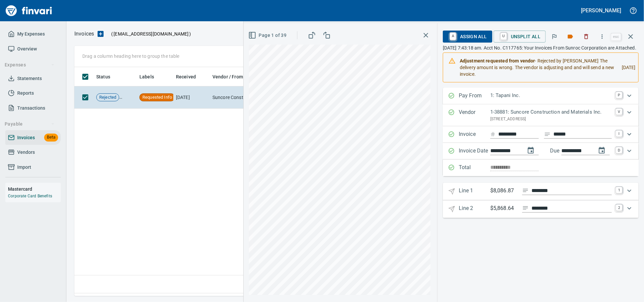 This screenshot has width=644, height=302. Describe the element at coordinates (33, 167) in the screenshot. I see `a: Import` at that location.